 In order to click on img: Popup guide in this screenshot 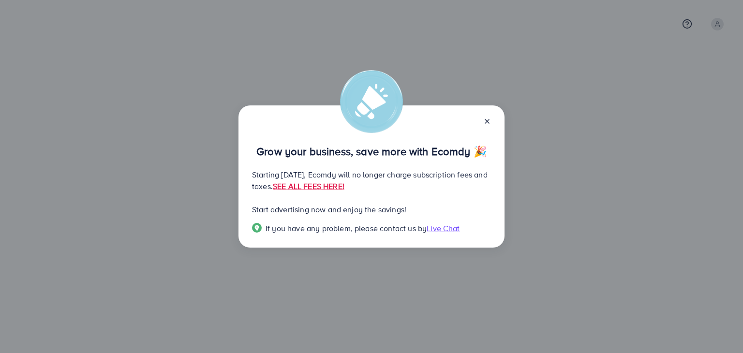, I will do `click(257, 228)`.